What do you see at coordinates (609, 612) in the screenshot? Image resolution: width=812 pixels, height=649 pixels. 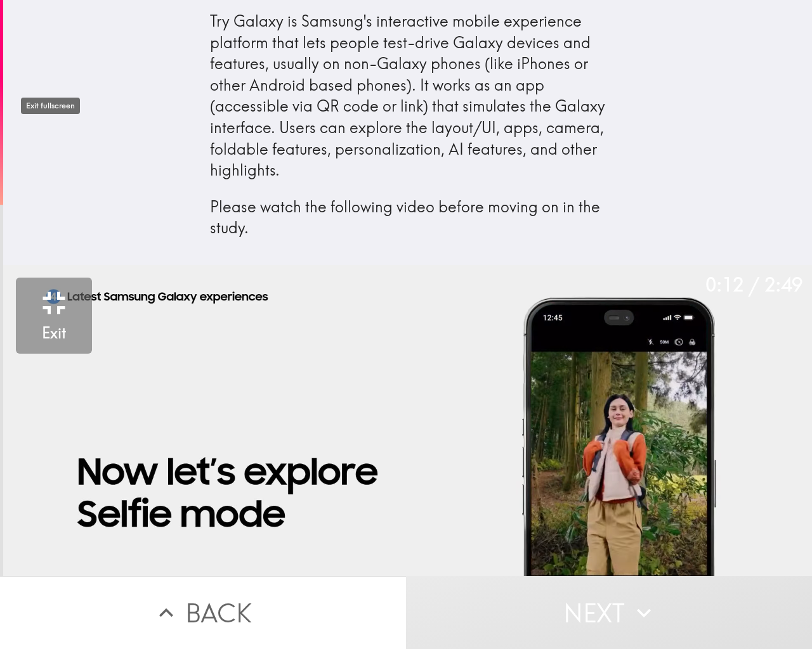 I see `button: Next` at bounding box center [609, 612].